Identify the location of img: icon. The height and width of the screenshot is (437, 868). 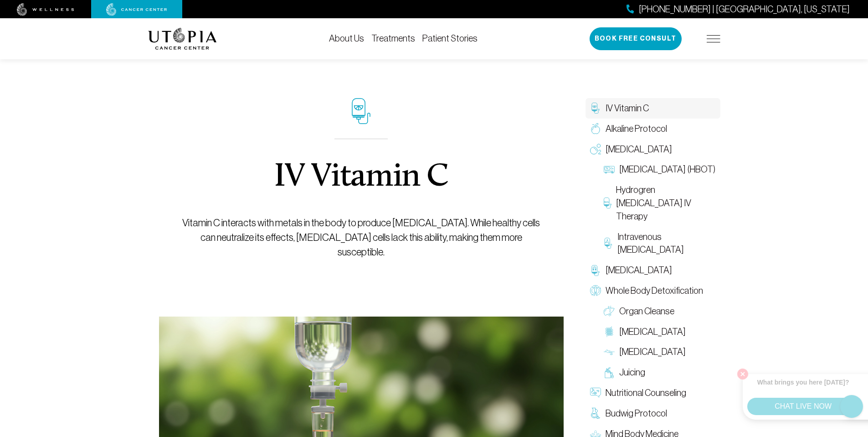
(361, 111).